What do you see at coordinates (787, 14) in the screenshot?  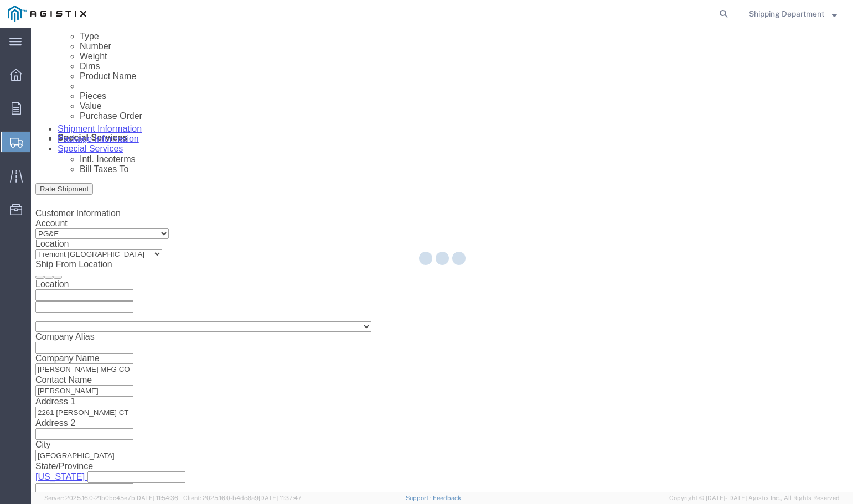 I see `span: Shipping Department` at bounding box center [787, 14].